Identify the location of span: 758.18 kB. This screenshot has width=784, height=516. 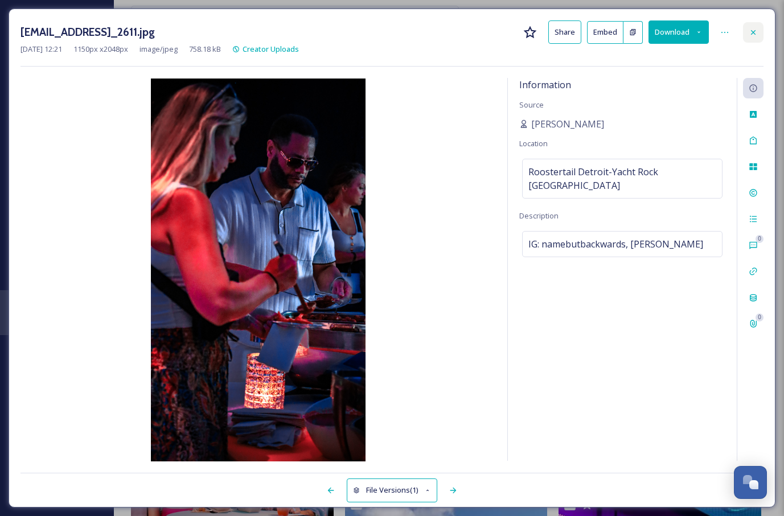
(205, 49).